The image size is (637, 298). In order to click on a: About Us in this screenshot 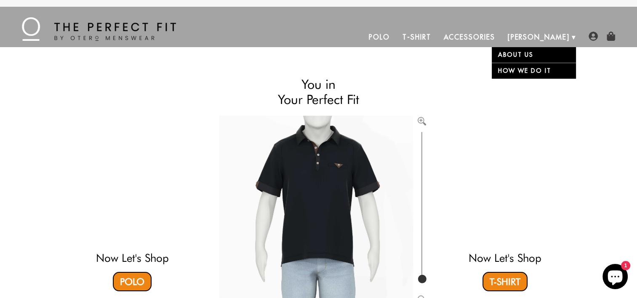, I will do `click(534, 55)`.